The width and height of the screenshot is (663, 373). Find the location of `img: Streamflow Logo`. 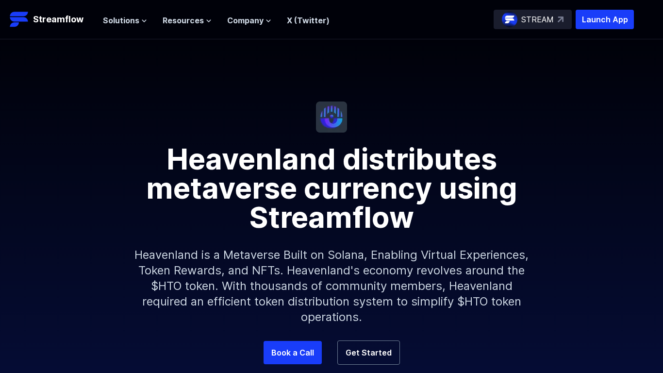

img: Streamflow Logo is located at coordinates (19, 19).